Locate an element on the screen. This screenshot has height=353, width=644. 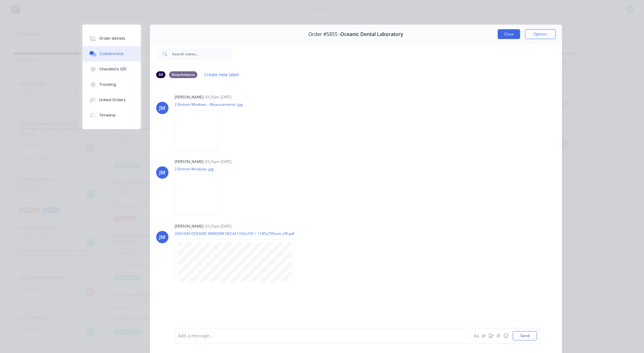
div: Tracking is located at coordinates (108, 85).